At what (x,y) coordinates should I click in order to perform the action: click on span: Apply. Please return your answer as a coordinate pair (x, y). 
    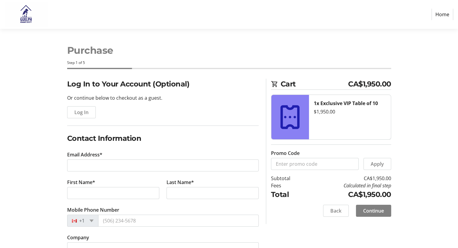
    Looking at the image, I should click on (377, 164).